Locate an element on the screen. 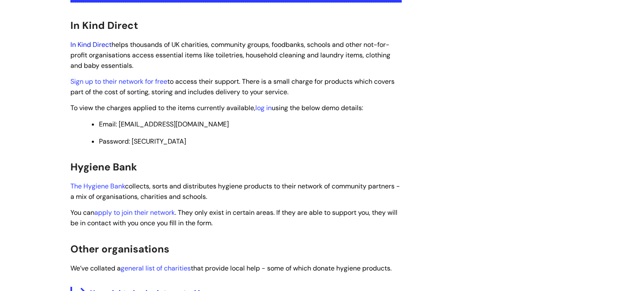 This screenshot has width=644, height=291. span: We’ve collated a that provide local help - some of which donate hygiene products. is located at coordinates (231, 268).